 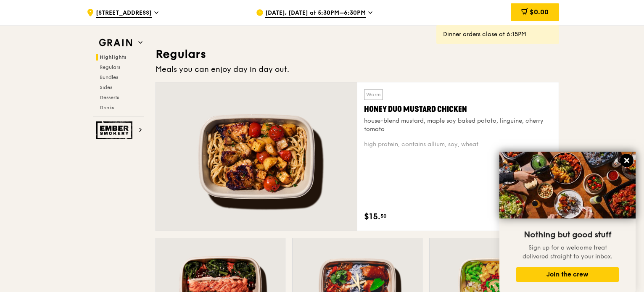 What do you see at coordinates (110, 67) in the screenshot?
I see `span: Regulars` at bounding box center [110, 67].